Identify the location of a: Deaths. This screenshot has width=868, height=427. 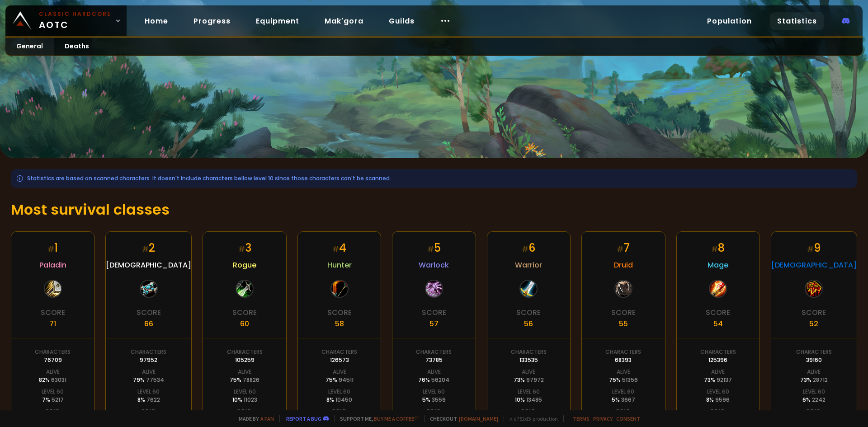
(77, 47).